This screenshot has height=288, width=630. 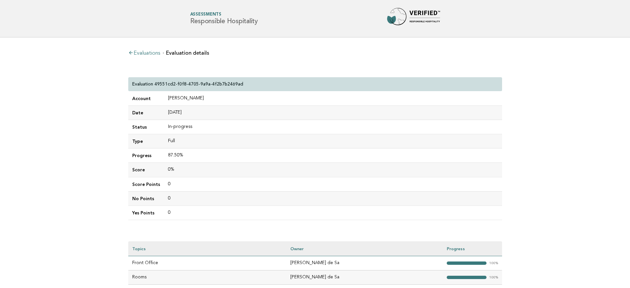 What do you see at coordinates (146, 98) in the screenshot?
I see `td: Account` at bounding box center [146, 98].